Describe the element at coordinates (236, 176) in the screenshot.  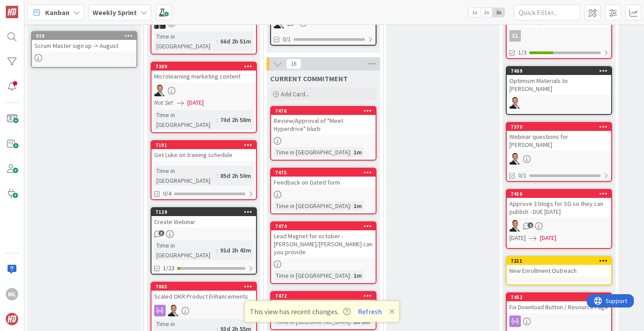
I see `div: 85d 2h 50m` at that location.